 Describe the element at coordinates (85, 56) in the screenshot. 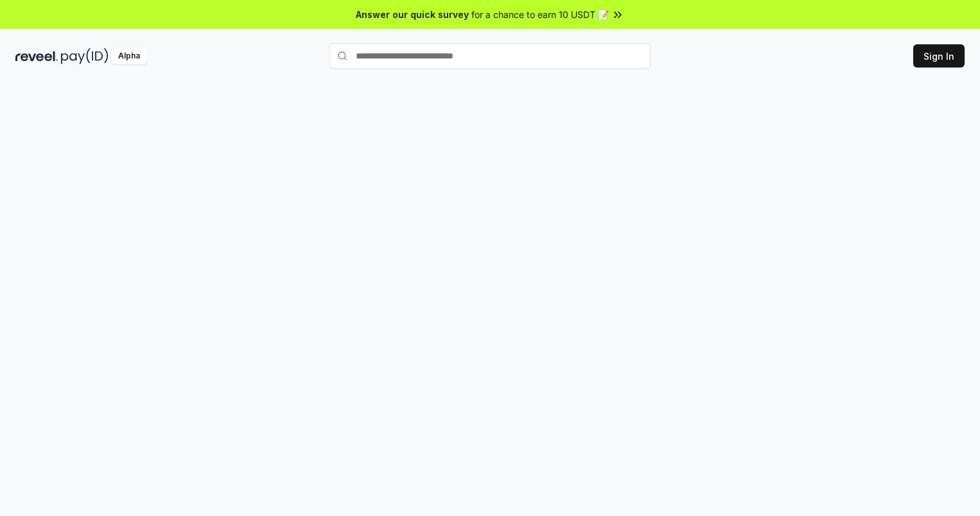

I see `img: pay_id` at that location.